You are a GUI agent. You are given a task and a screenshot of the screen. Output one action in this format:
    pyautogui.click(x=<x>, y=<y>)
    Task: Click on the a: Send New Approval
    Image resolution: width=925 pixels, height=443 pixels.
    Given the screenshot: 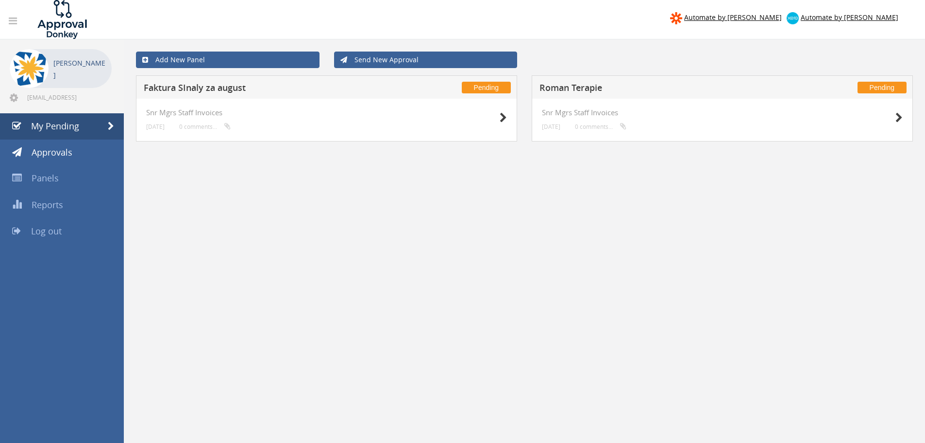 What is the action you would take?
    pyautogui.click(x=426, y=60)
    